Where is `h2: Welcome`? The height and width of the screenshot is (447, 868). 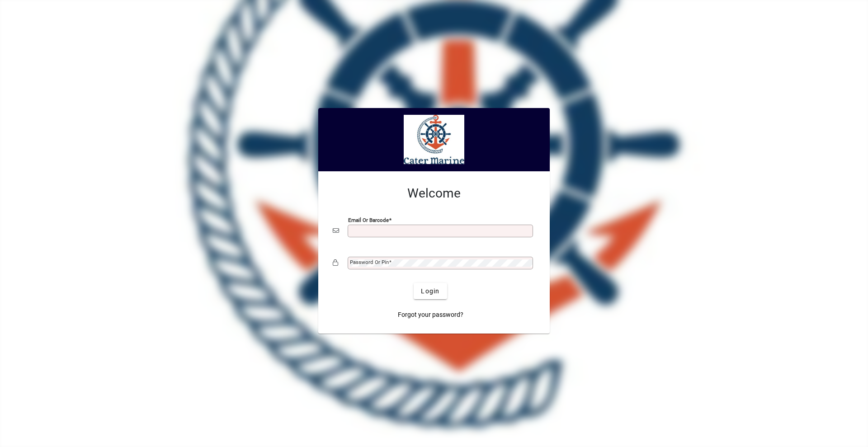 h2: Welcome is located at coordinates (434, 193).